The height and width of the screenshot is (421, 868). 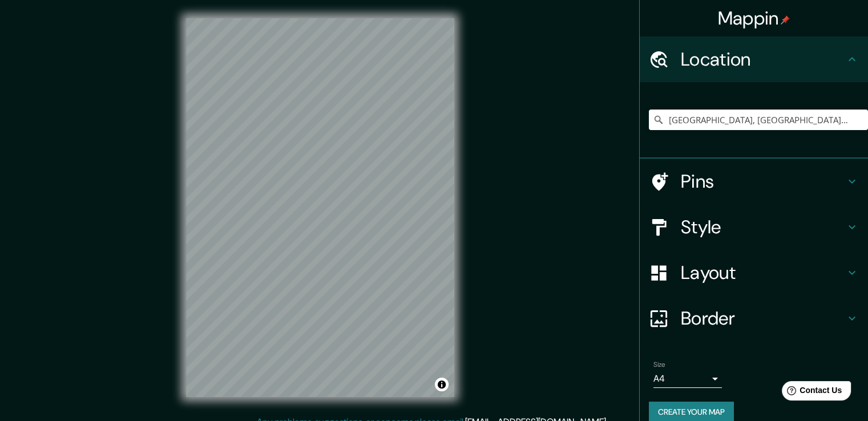 I want to click on label: Size, so click(x=659, y=365).